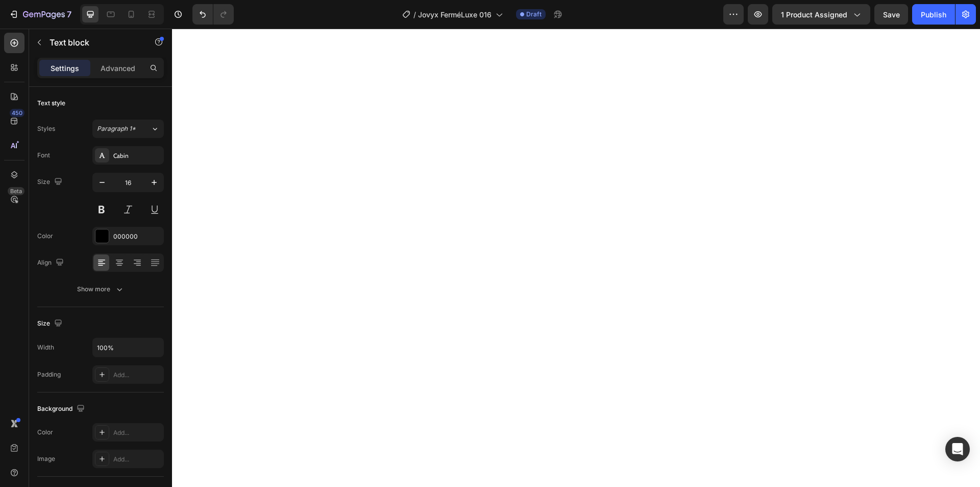  Describe the element at coordinates (213, 14) in the screenshot. I see `div: Undo/Redo` at that location.